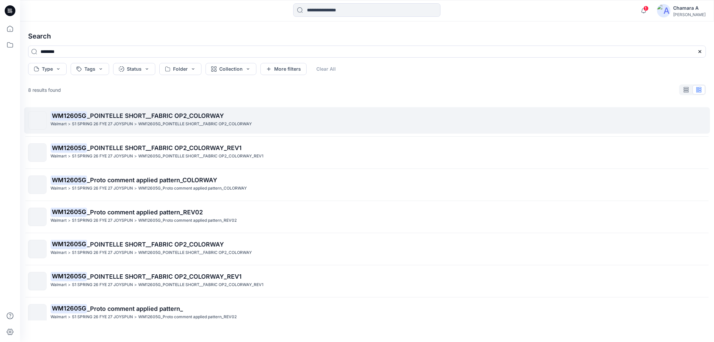 This screenshot has height=342, width=714. What do you see at coordinates (367, 313) in the screenshot?
I see `a: WM12605G_Proto comment applied pattern_Walmart>S1 SPRING 26 FYE 27 JOYSPUN>WM12605G_Proto comment...` at bounding box center [367, 313].